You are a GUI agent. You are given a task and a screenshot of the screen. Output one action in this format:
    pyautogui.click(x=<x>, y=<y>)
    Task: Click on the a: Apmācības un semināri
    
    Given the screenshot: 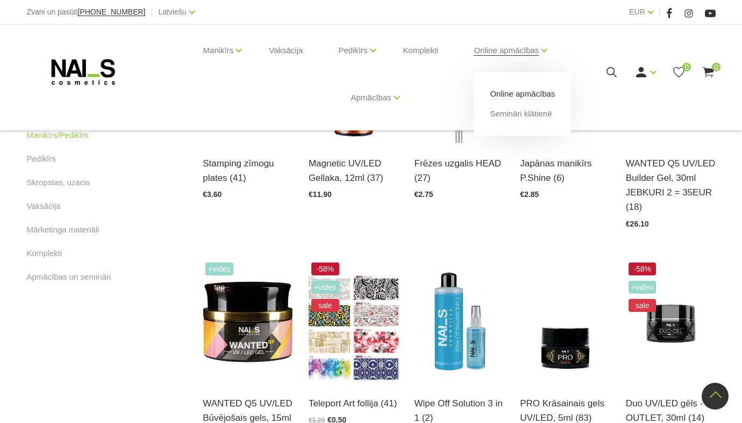 What is the action you would take?
    pyautogui.click(x=69, y=277)
    